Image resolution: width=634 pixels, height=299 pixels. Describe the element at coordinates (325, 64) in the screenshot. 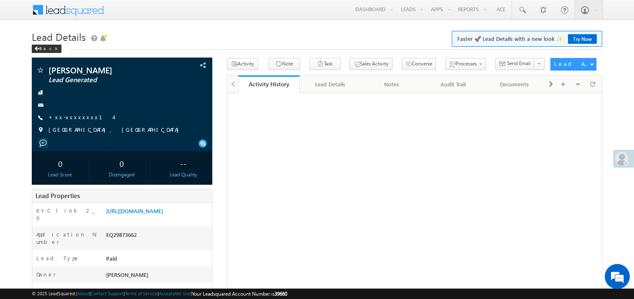

I see `button: Task` at that location.